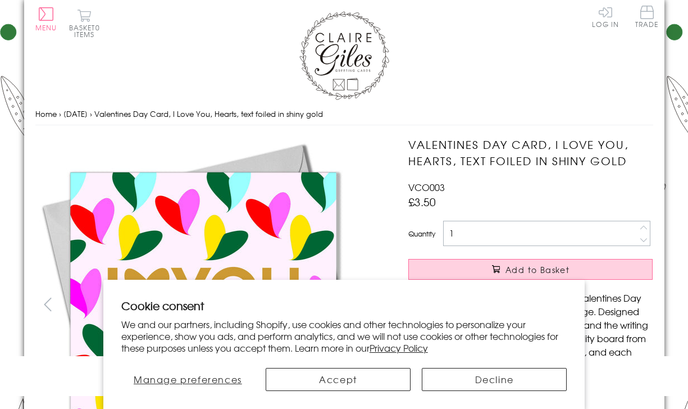 The height and width of the screenshot is (409, 688). What do you see at coordinates (647, 16) in the screenshot?
I see `span: Trade` at bounding box center [647, 16].